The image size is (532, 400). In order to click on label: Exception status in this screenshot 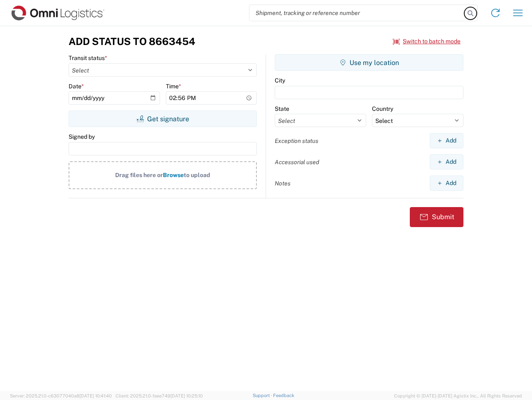, I will do `click(297, 141)`.